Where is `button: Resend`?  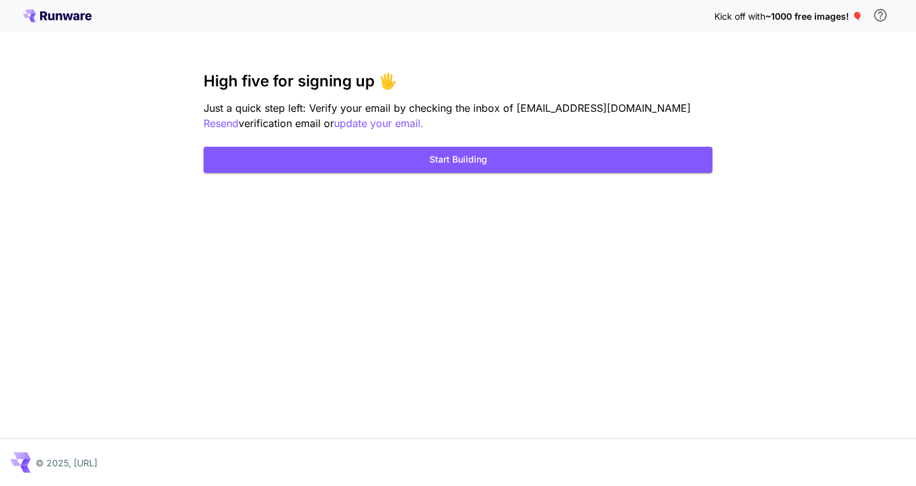 button: Resend is located at coordinates (221, 123).